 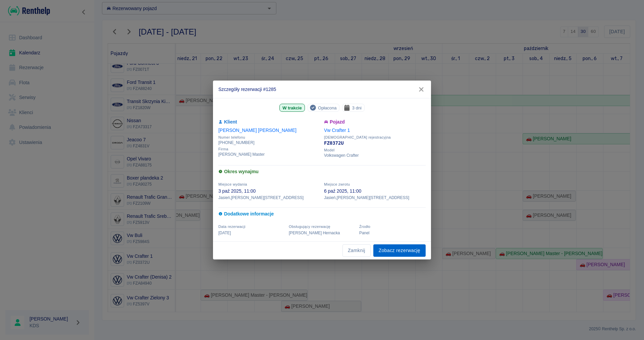 What do you see at coordinates (375, 191) in the screenshot?
I see `p: 6 paź 2025, 11:00` at bounding box center [375, 191].